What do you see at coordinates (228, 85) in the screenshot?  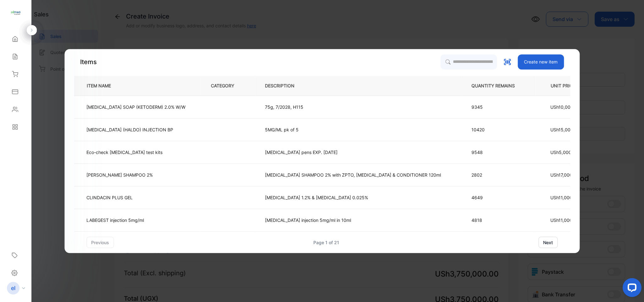 I see `p: CATEGORY` at bounding box center [228, 85].